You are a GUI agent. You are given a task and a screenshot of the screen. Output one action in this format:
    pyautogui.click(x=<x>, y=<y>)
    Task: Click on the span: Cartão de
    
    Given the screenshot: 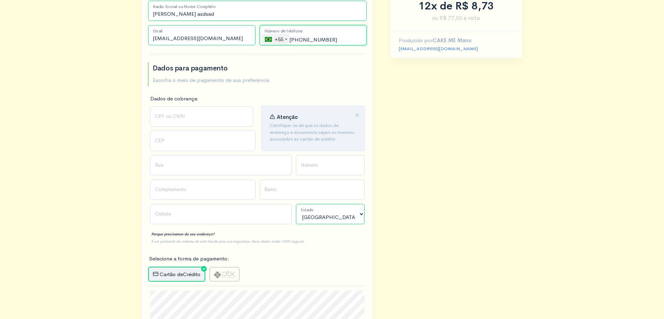 What is the action you would take?
    pyautogui.click(x=171, y=274)
    